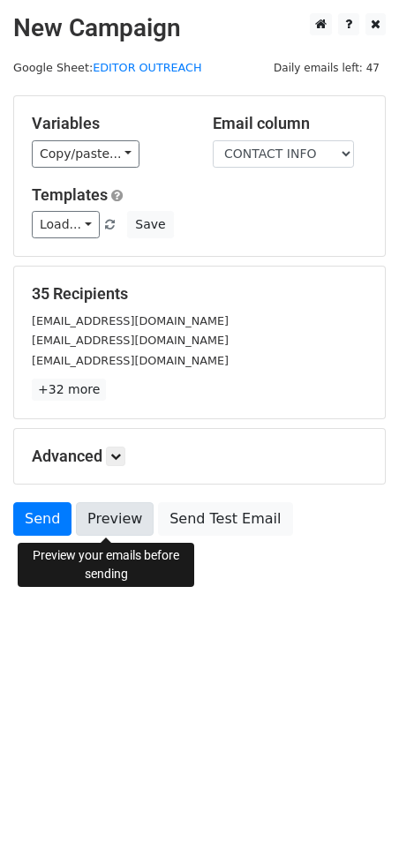 The width and height of the screenshot is (399, 842). I want to click on h5: Advanced, so click(199, 456).